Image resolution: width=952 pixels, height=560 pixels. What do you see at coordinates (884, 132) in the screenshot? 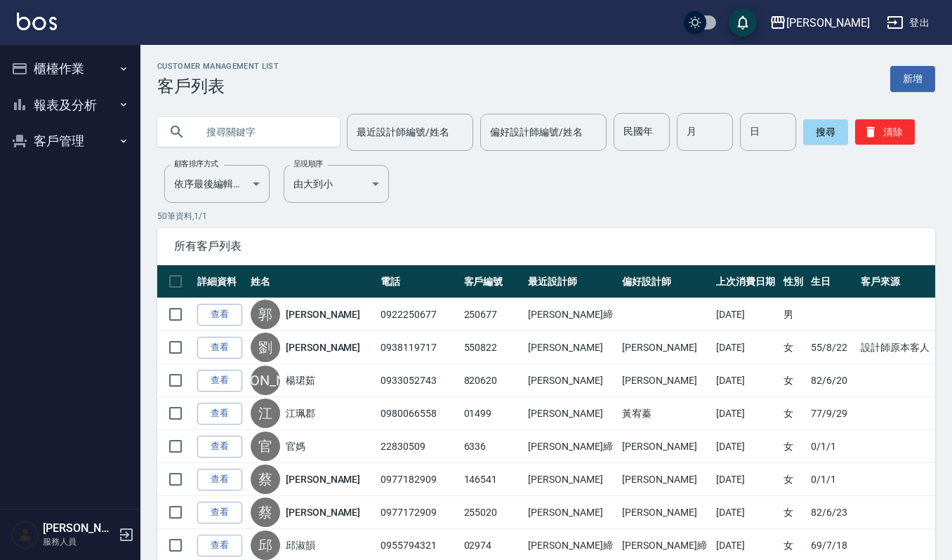
I see `button: 清除` at bounding box center [884, 132].